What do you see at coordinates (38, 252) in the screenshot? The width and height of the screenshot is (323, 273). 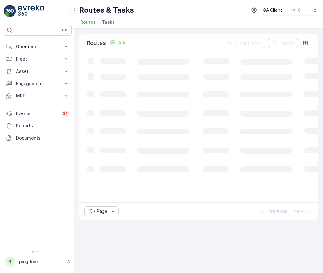 I see `span: v 1.52.0` at bounding box center [38, 252].